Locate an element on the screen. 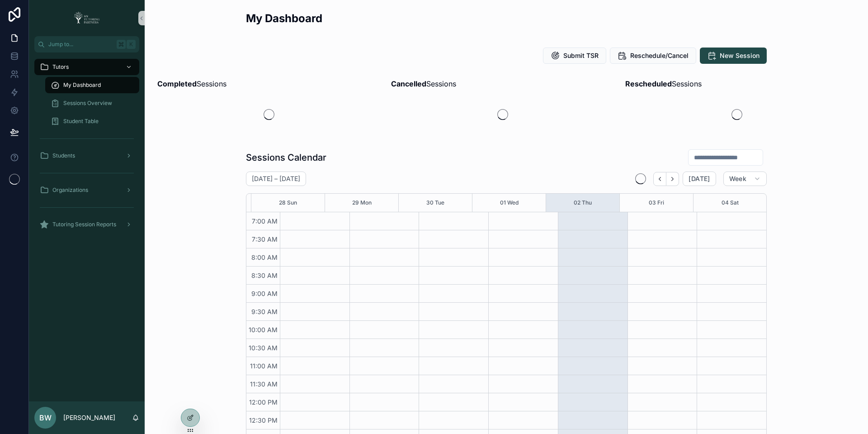 The width and height of the screenshot is (868, 434). div: 01 Wed is located at coordinates (509, 203).